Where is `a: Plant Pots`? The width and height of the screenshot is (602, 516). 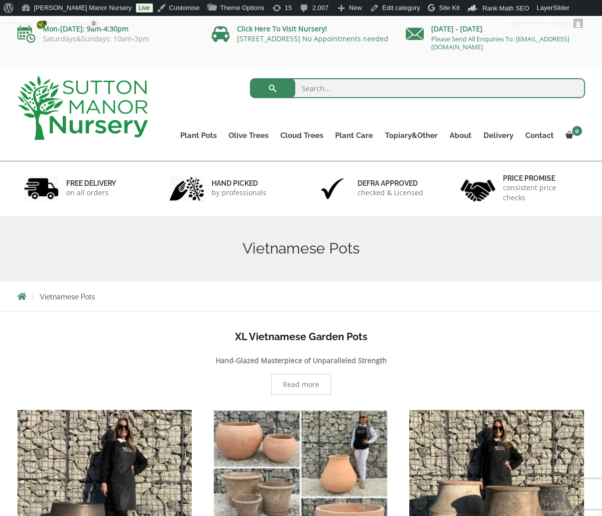 a: Plant Pots is located at coordinates (198, 135).